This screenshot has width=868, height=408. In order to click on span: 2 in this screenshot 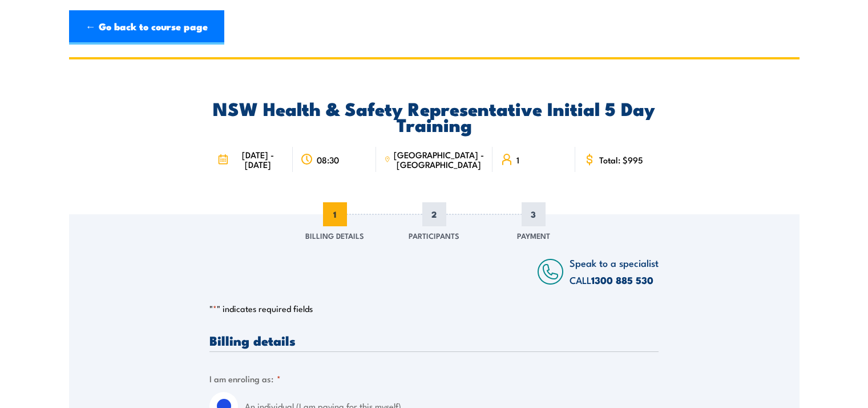, I will do `click(434, 214)`.